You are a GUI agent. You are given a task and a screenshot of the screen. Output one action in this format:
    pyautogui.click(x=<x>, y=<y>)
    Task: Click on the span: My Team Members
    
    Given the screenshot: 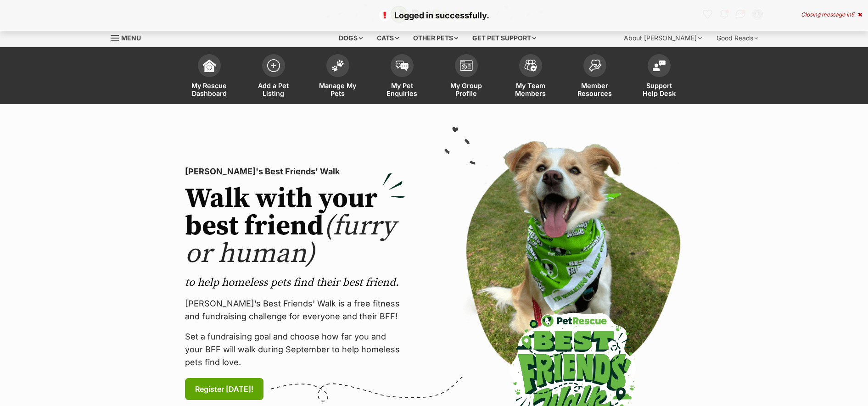 What is the action you would take?
    pyautogui.click(x=531, y=90)
    